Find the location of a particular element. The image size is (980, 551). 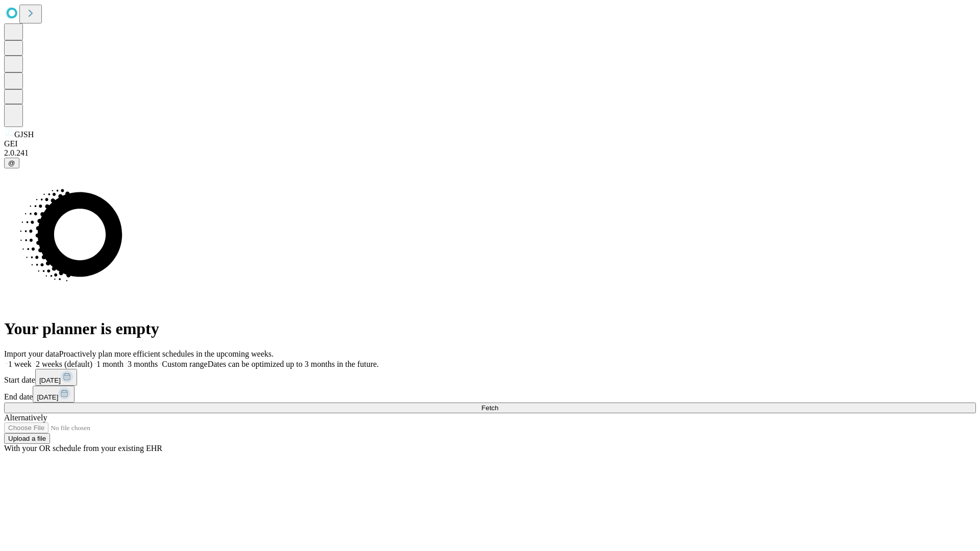

h1: Your planner is empty is located at coordinates (490, 329).